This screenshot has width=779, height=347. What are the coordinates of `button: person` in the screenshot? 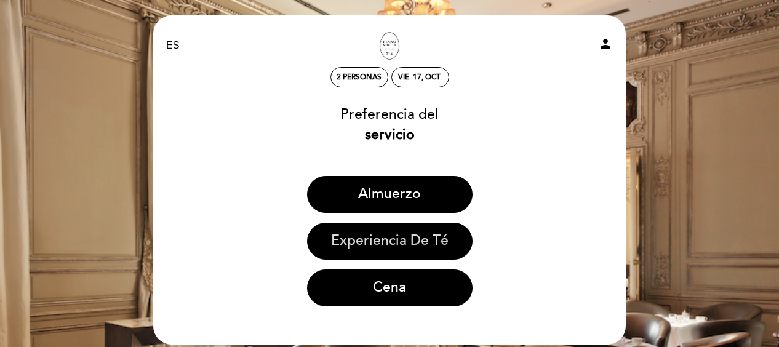 It's located at (605, 46).